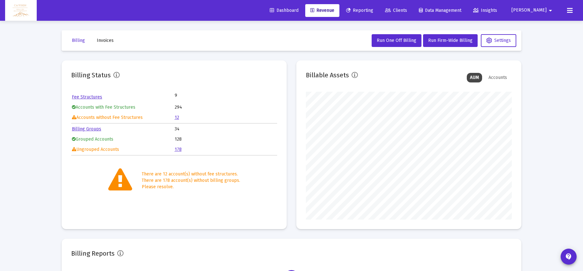 The height and width of the screenshot is (271, 583). Describe the element at coordinates (123, 139) in the screenshot. I see `td: Grouped Accounts` at that location.